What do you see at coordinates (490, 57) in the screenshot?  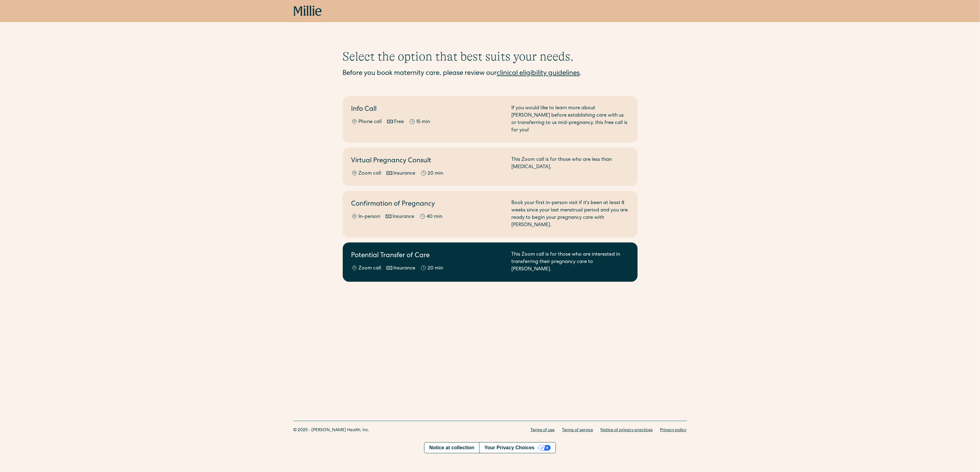 I see `h1: Select the option that best suits your needs.` at bounding box center [490, 57].